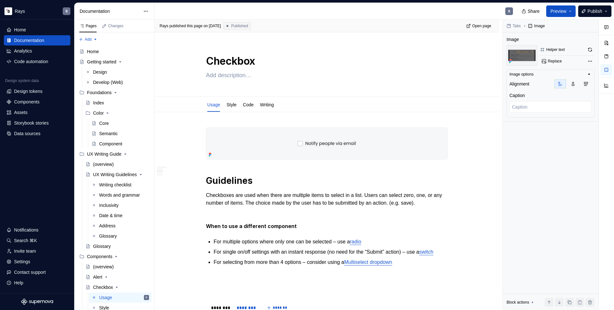  Describe the element at coordinates (517, 26) in the screenshot. I see `span: Tabs` at that location.